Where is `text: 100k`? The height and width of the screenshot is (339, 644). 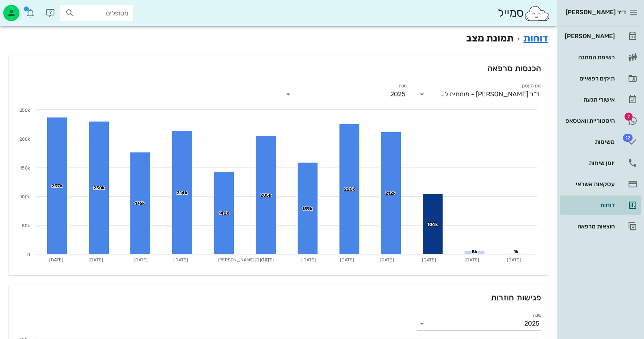
text: 100k is located at coordinates (25, 197).